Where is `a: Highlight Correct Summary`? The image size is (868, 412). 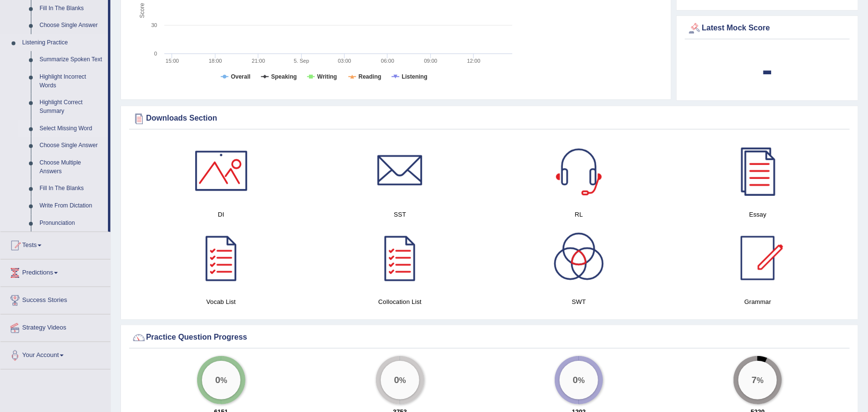
a: Highlight Correct Summary is located at coordinates (71, 107).